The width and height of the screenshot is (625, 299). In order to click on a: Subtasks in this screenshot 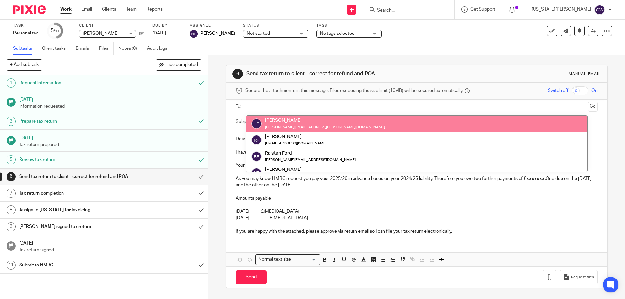, I will do `click(25, 48)`.